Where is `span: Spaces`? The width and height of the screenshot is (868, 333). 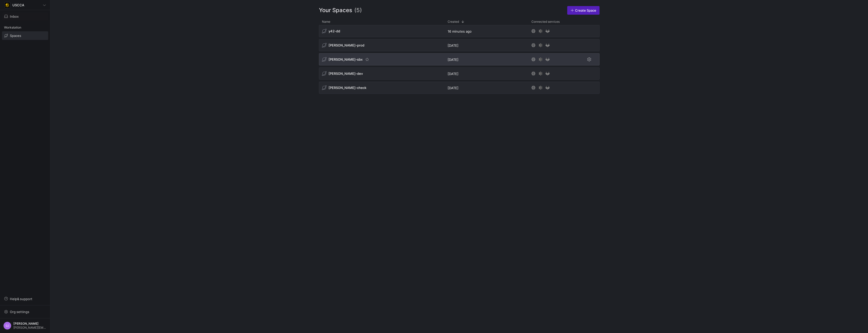 span: Spaces is located at coordinates (15, 35).